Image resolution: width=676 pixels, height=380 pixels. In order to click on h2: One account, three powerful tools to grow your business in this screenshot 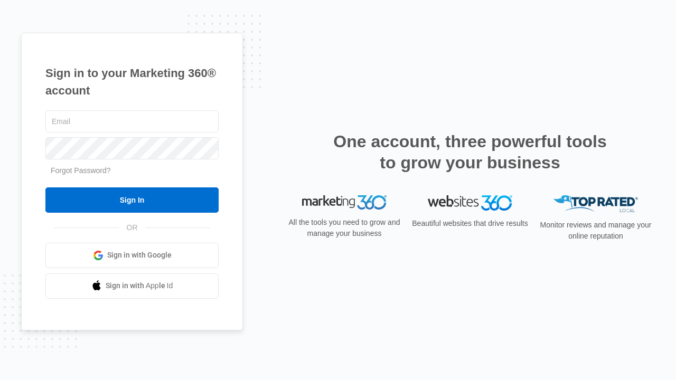, I will do `click(470, 152)`.